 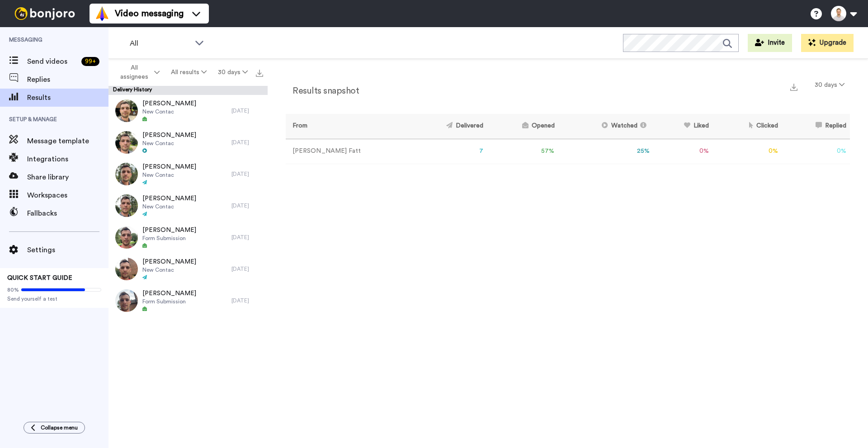 I want to click on img: 5c5c9fe8-5c5d-4ba4-be4c-be160c7da5bd-thumb.jpg, so click(x=127, y=238).